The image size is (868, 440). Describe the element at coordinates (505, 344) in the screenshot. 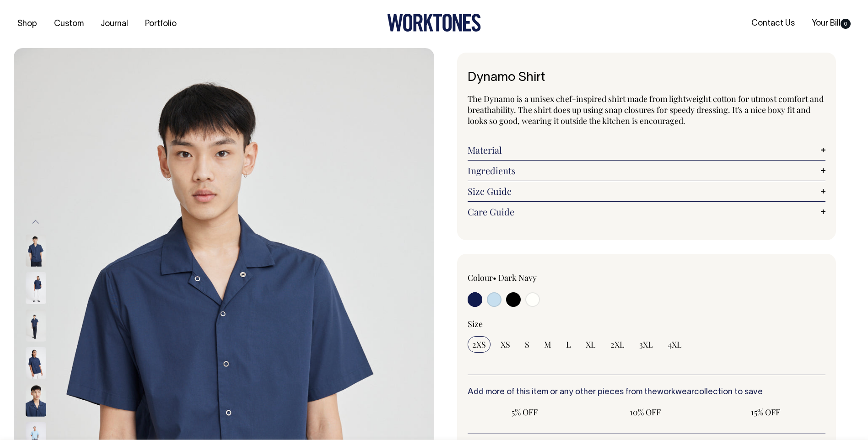

I see `input: XS` at that location.